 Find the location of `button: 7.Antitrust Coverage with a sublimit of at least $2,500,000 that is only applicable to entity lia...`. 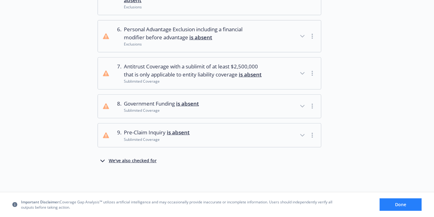

button: 7.Antitrust Coverage with a sublimit of at least $2,500,000 that is only applicable to entity lia... is located at coordinates (210, 73).